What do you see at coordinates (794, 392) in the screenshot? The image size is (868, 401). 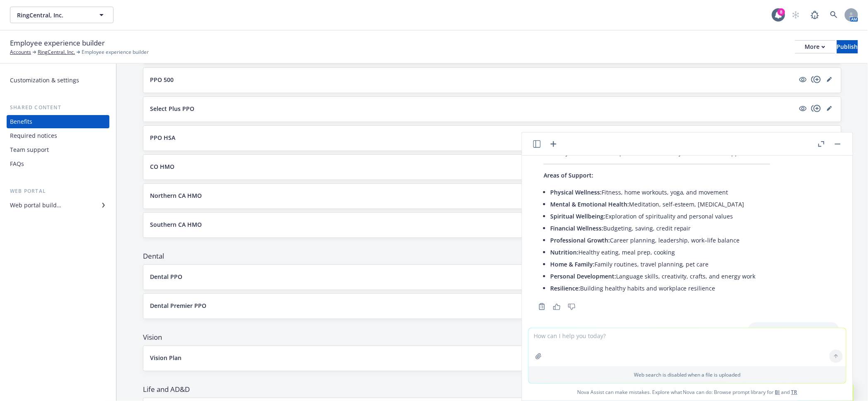 I see `a: TR` at bounding box center [794, 392].